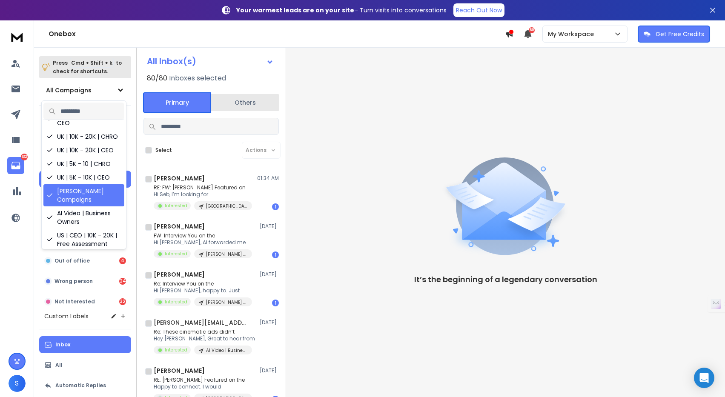 The width and height of the screenshot is (725, 397). What do you see at coordinates (227, 350) in the screenshot?
I see `p: AI Video | Business Owners` at bounding box center [227, 350].